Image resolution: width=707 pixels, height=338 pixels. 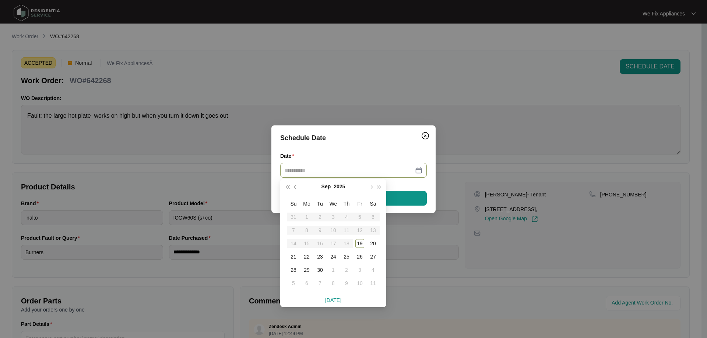 What do you see at coordinates (346, 204) in the screenshot?
I see `th: Th` at bounding box center [346, 204].